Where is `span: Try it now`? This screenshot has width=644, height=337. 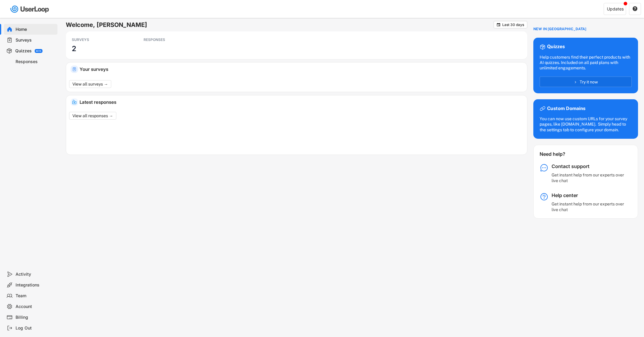 span: Try it now is located at coordinates (589, 82).